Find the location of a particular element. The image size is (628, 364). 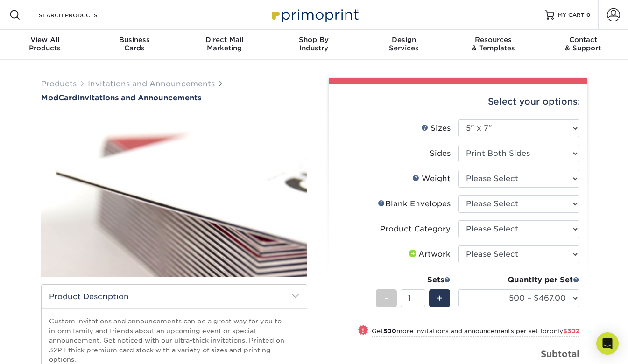

div: & Templates is located at coordinates (493, 44).